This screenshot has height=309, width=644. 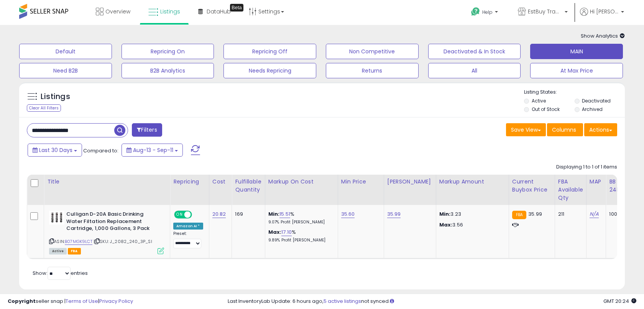 I want to click on label: Archived, so click(x=592, y=109).